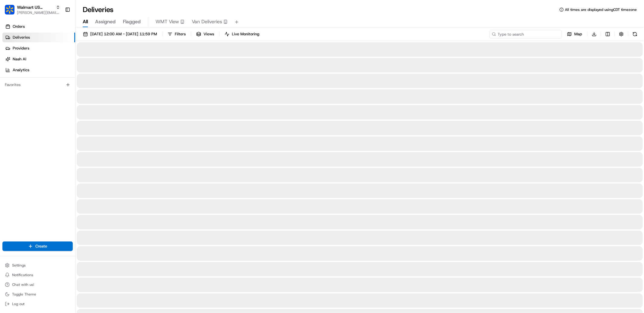  What do you see at coordinates (38, 275) in the screenshot?
I see `button: Notifications` at bounding box center [38, 275].